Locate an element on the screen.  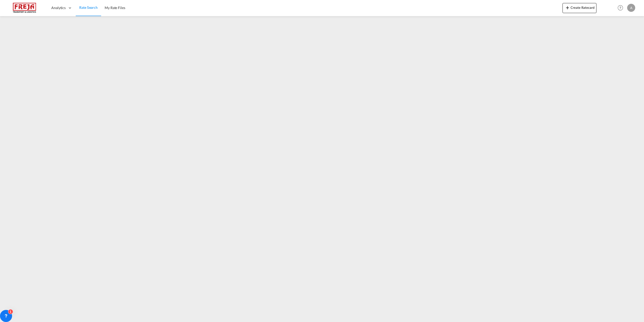
button: icon-plus 400-fgCreate Ratecard is located at coordinates (579, 8).